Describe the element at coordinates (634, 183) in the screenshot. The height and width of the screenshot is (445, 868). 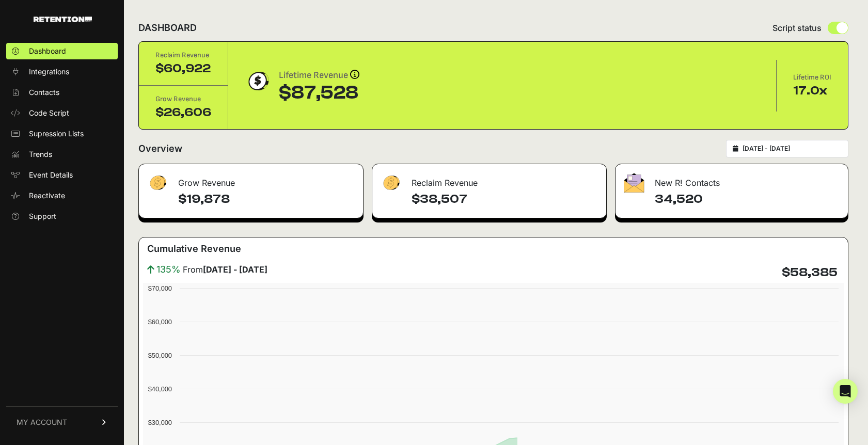
I see `img: fa-envelope-19ae18322b30453b285274b1b8af3d052b27d846a4fbe8435d1a52b978f639a2.png` at that location.